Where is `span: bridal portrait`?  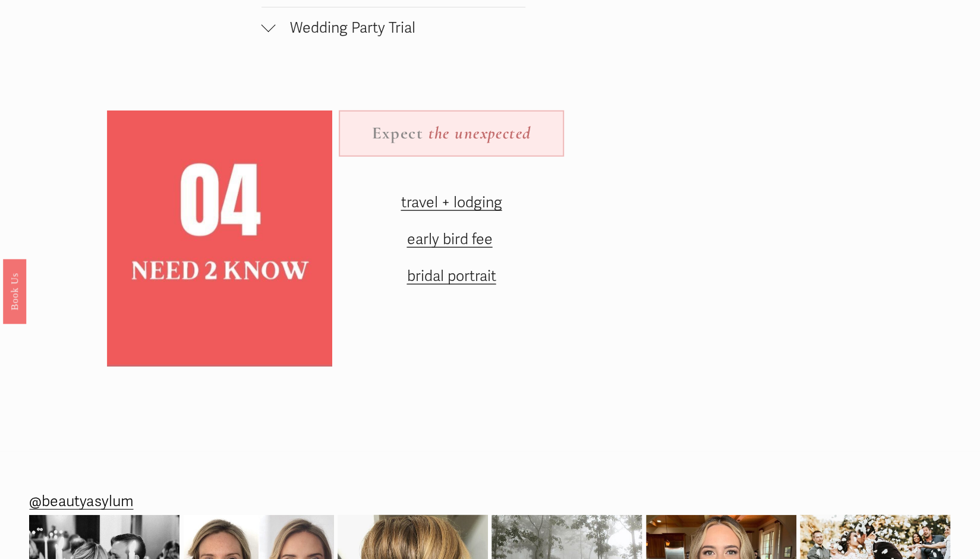
span: bridal portrait is located at coordinates (451, 277).